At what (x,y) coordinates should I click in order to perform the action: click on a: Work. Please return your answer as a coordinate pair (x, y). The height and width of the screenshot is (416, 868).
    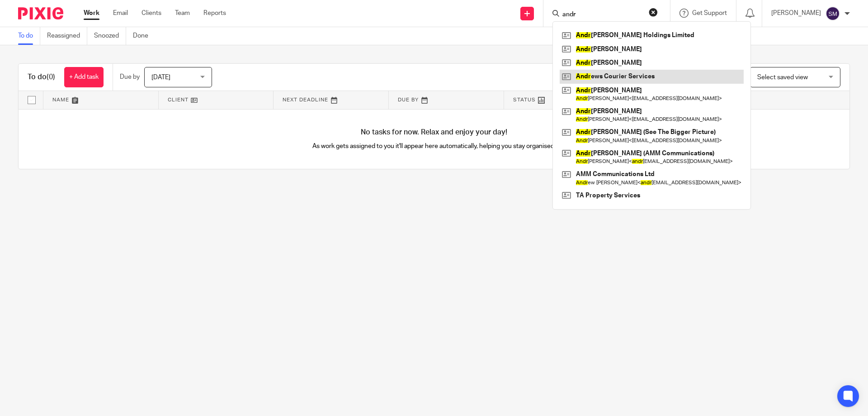
    Looking at the image, I should click on (92, 13).